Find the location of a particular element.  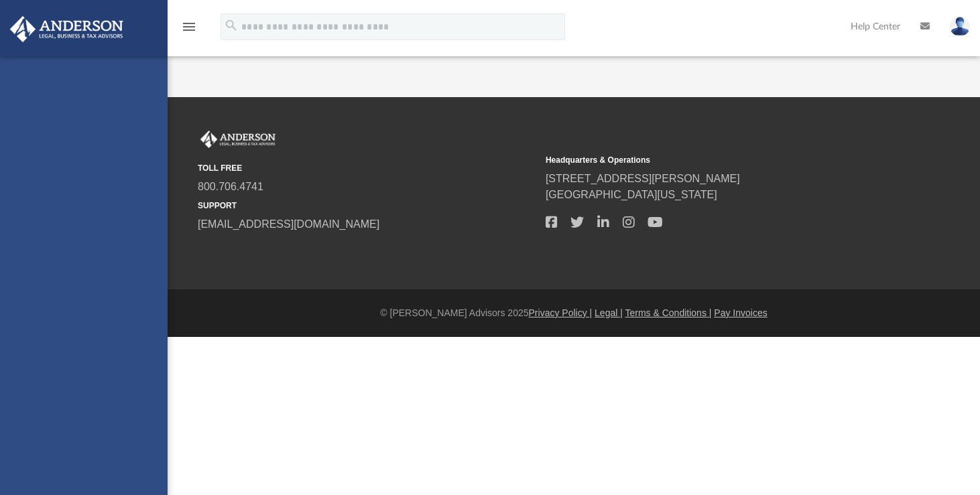

i: menu is located at coordinates (189, 27).